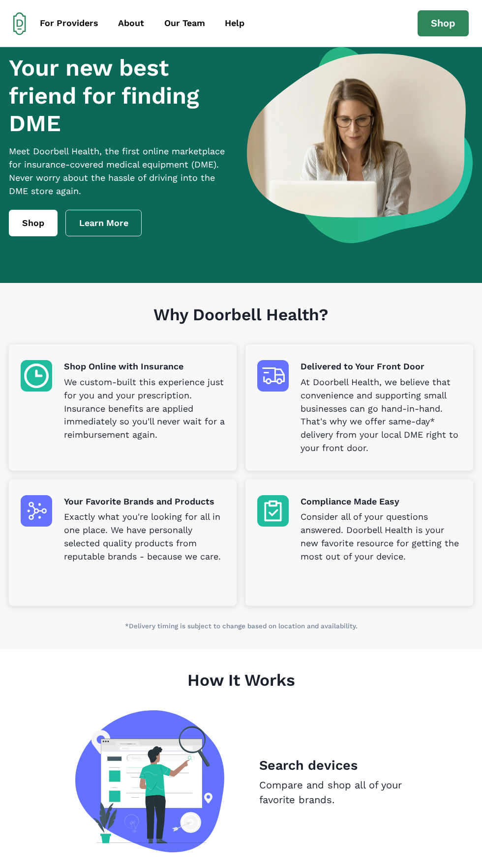 The width and height of the screenshot is (482, 868). I want to click on p: Consider all of your questions answered. Doorbell Health is your new favorite resource for gettin..., so click(380, 537).